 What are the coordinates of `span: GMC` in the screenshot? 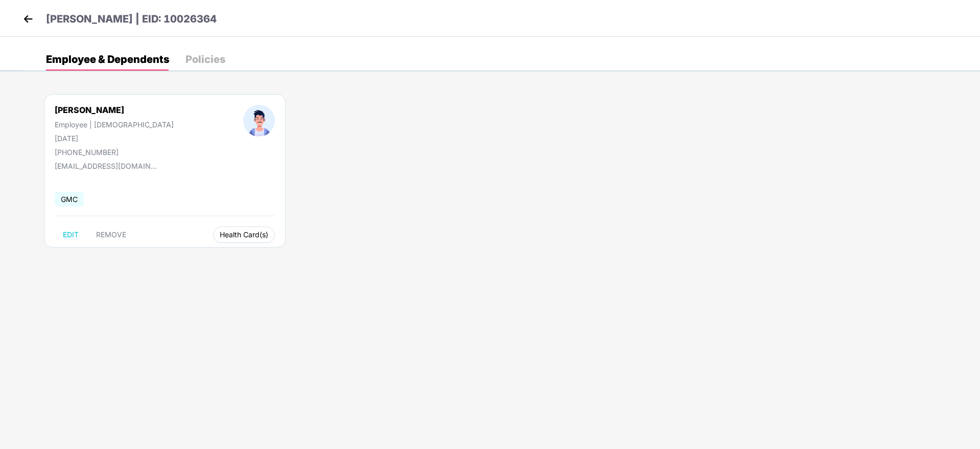 It's located at (69, 199).